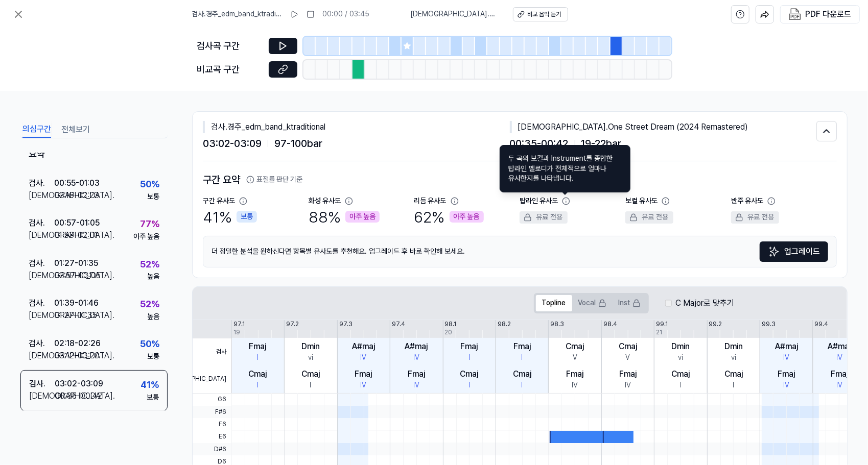  Describe the element at coordinates (77, 183) in the screenshot. I see `div: 00:55 - 01:03` at that location.